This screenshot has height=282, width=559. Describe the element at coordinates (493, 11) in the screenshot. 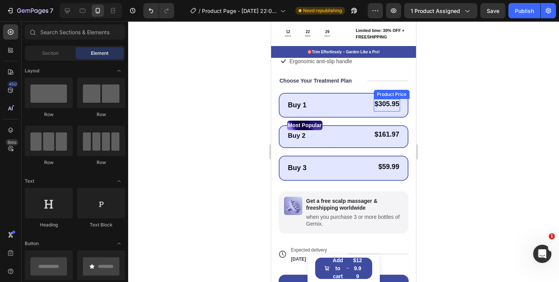

I see `button: Save` at that location.